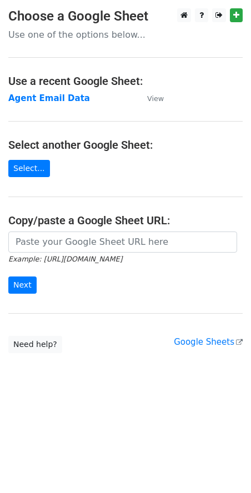 This screenshot has width=251, height=493. I want to click on a: View, so click(150, 98).